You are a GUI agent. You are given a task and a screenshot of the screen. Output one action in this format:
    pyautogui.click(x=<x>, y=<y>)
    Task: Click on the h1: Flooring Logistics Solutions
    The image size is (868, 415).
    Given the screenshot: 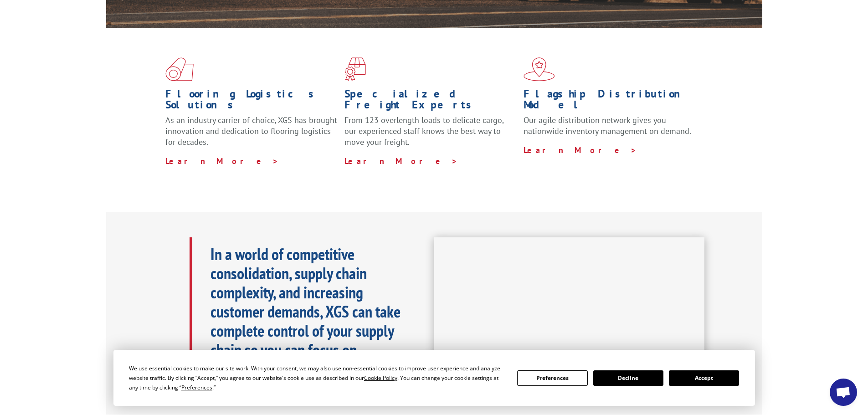 What is the action you would take?
    pyautogui.click(x=251, y=102)
    